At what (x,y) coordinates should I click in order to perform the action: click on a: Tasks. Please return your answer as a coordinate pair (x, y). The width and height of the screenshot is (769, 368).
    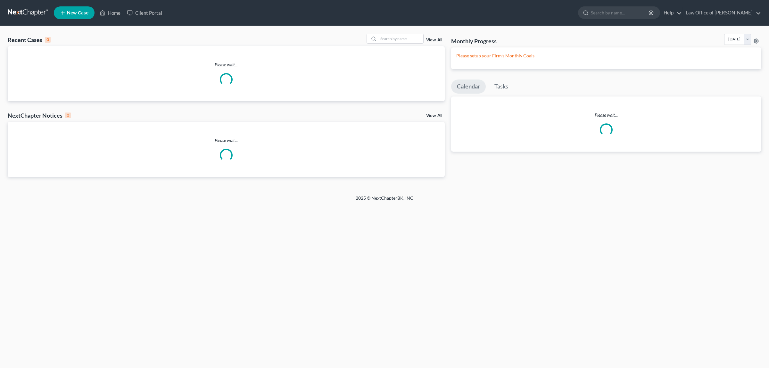
    Looking at the image, I should click on (501, 86).